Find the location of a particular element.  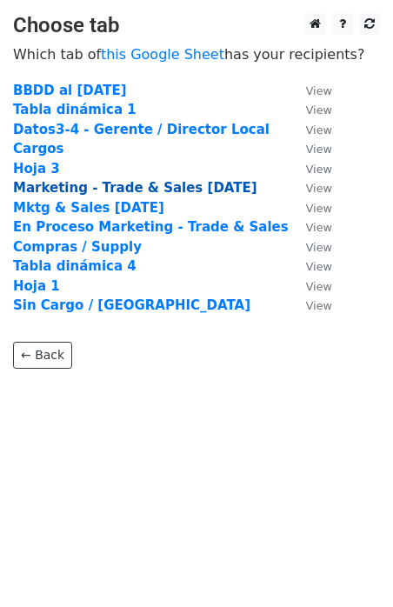

a: Tabla dinámica 1 is located at coordinates (75, 110).